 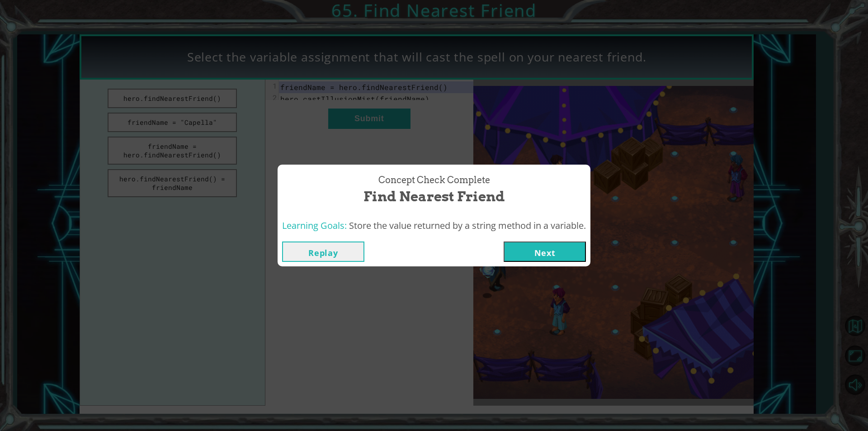 What do you see at coordinates (314, 225) in the screenshot?
I see `span: Learning Goals:` at bounding box center [314, 225].